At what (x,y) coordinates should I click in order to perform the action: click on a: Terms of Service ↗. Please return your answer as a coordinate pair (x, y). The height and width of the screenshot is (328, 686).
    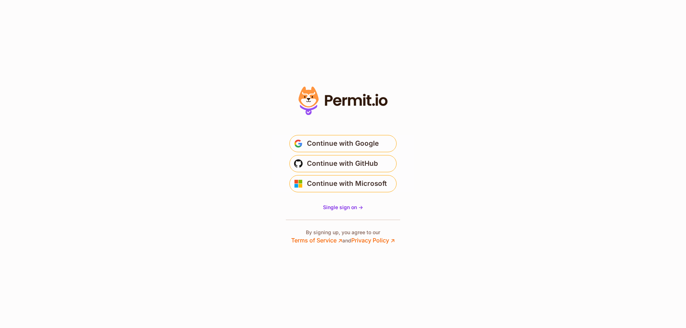
    Looking at the image, I should click on (317, 240).